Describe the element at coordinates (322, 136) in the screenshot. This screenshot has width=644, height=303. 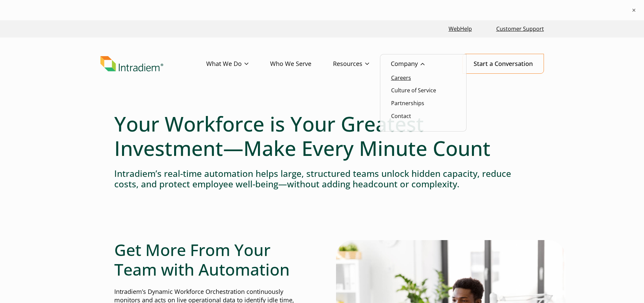
I see `h1: Your Workforce is Your Greatest Investment—Make Every Minute Count` at that location.